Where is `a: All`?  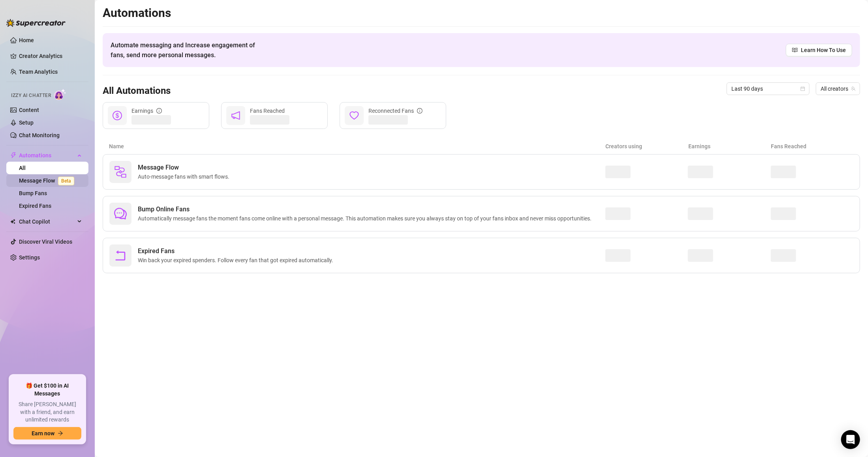
a: All is located at coordinates (22, 168).